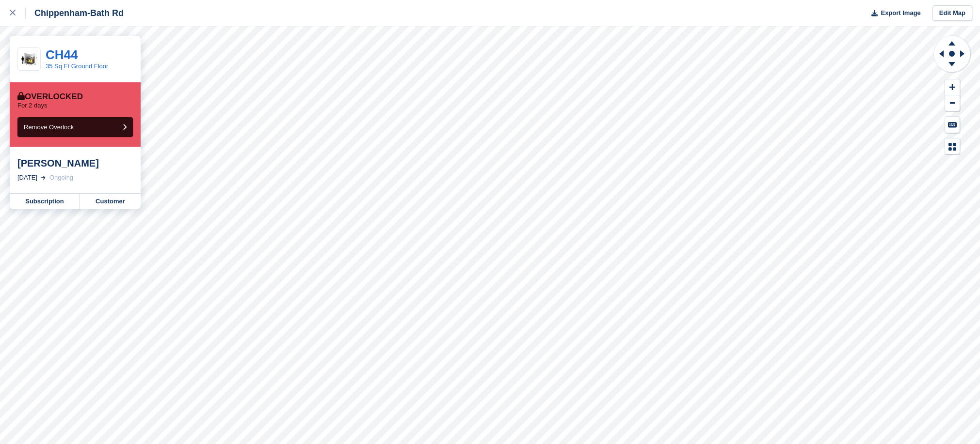 The width and height of the screenshot is (980, 444). I want to click on button: Keyboard Shortcuts, so click(952, 124).